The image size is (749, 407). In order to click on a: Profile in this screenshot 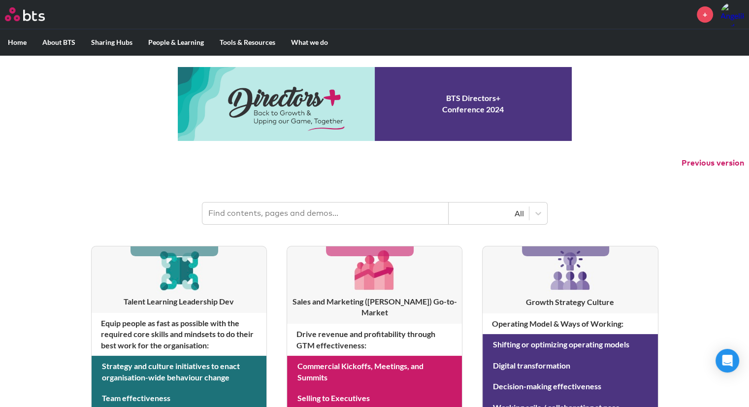, I will do `click(732, 14)`.